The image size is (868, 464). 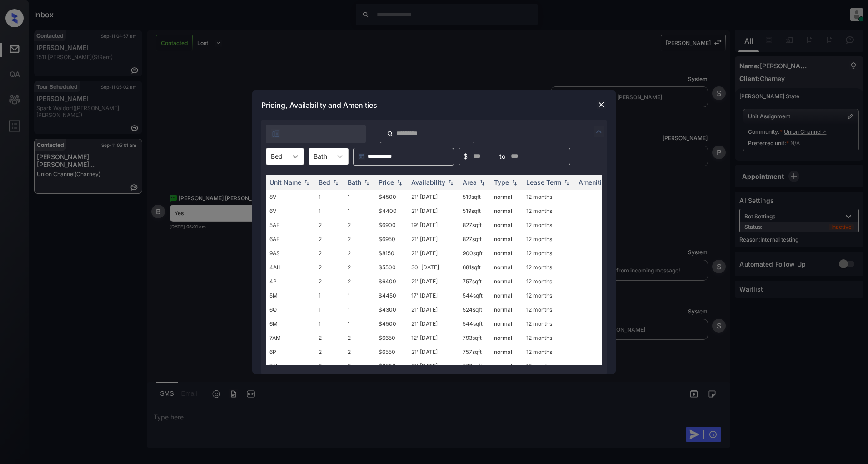 I want to click on div: Lease Term, so click(x=543, y=182).